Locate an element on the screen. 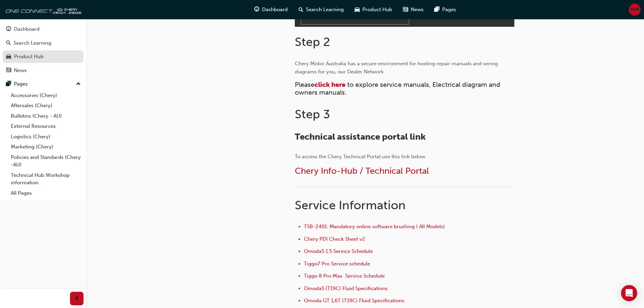 The image size is (644, 308). span: Tiggo7 Pro Service schedule is located at coordinates (337, 263).